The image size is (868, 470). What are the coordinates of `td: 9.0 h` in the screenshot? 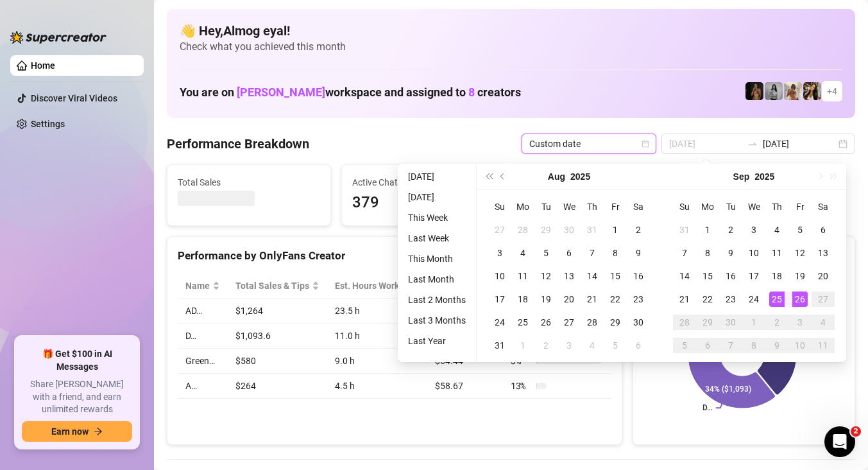 It's located at (377, 361).